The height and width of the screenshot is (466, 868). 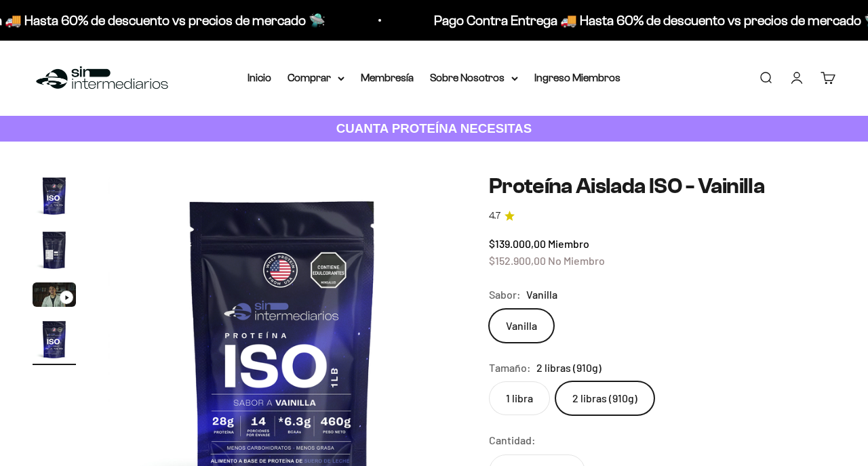 What do you see at coordinates (569, 243) in the screenshot?
I see `span: Miembro` at bounding box center [569, 243].